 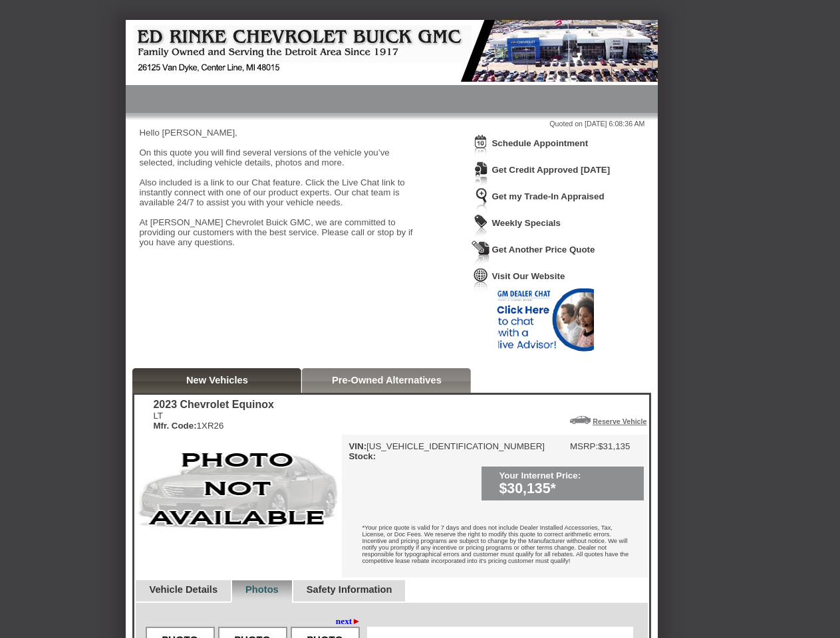 I want to click on a: Reserve Vehicle, so click(x=619, y=422).